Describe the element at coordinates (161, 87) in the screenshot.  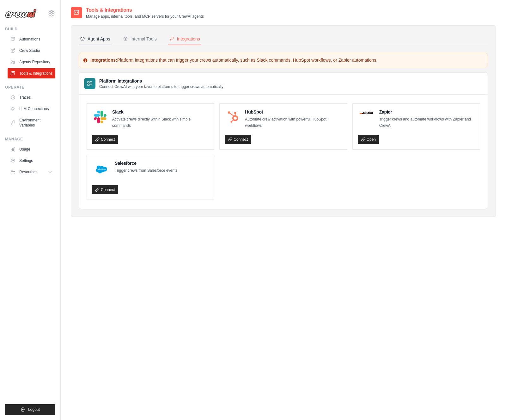
I see `p: Connect CrewAI with your favorite platforms to trigger crews automatically` at that location.